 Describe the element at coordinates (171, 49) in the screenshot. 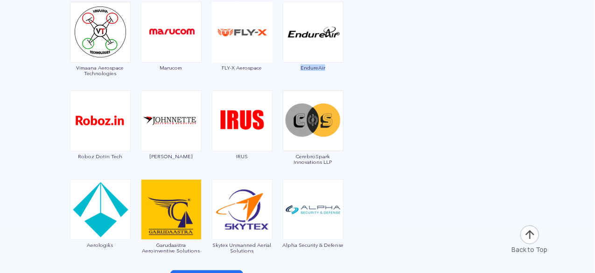

I see `a: Marucom` at that location.